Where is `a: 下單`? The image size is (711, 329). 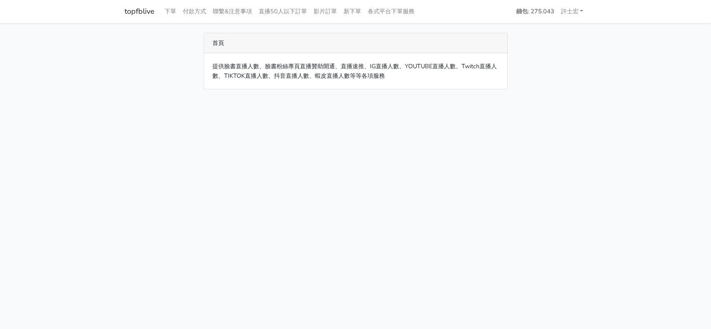
a: 下單 is located at coordinates (170, 11).